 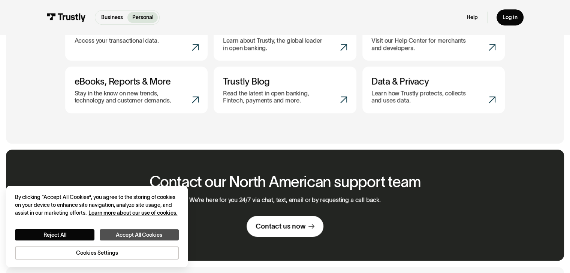 What do you see at coordinates (422, 44) in the screenshot?
I see `p: Visit our Help Center for merchants and developers.` at bounding box center [422, 44].